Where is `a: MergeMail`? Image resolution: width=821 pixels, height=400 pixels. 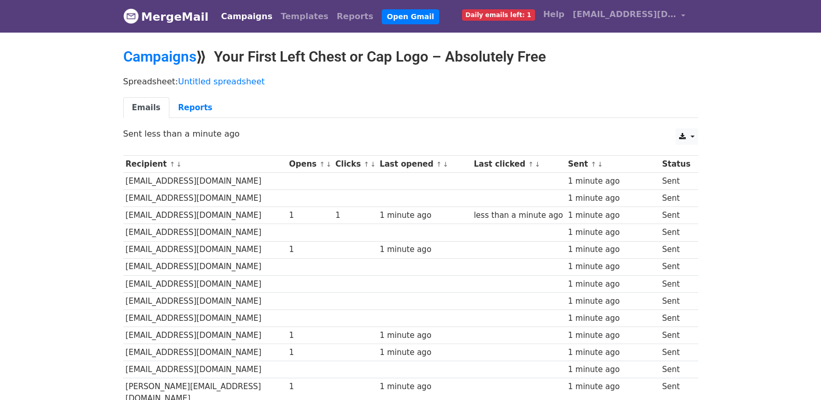 a: MergeMail is located at coordinates (166, 17).